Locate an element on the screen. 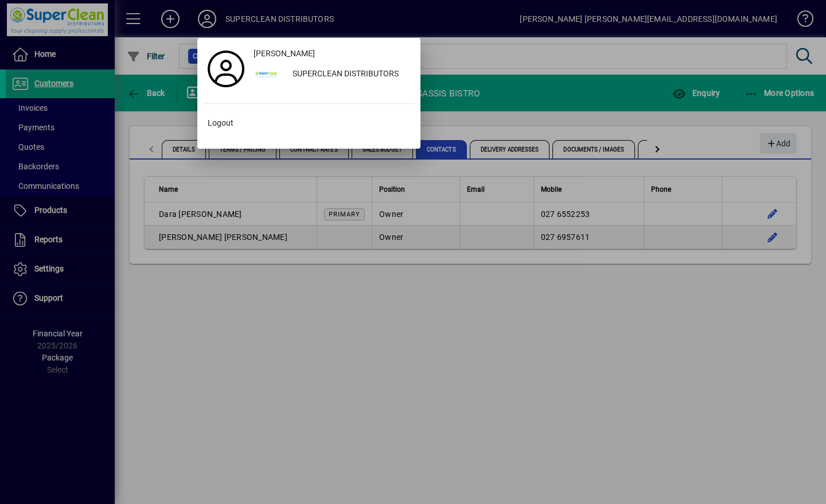 This screenshot has height=504, width=826. span: Logout is located at coordinates (220, 123).